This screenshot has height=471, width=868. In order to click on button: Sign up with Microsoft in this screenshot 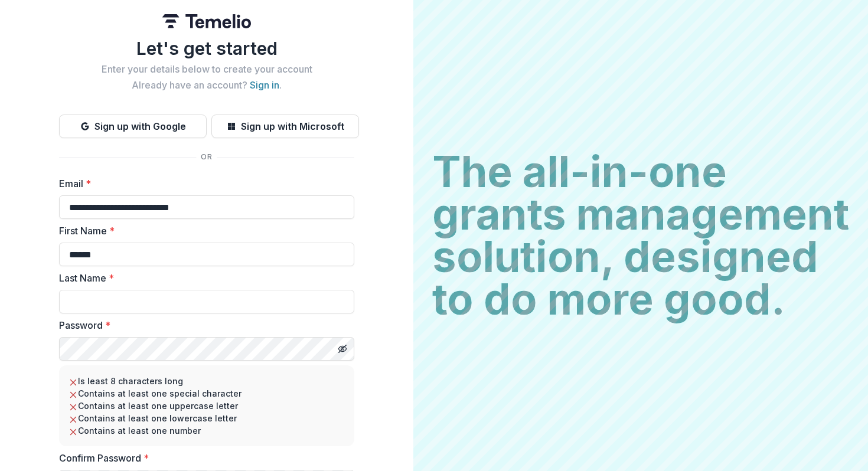, I will do `click(285, 126)`.